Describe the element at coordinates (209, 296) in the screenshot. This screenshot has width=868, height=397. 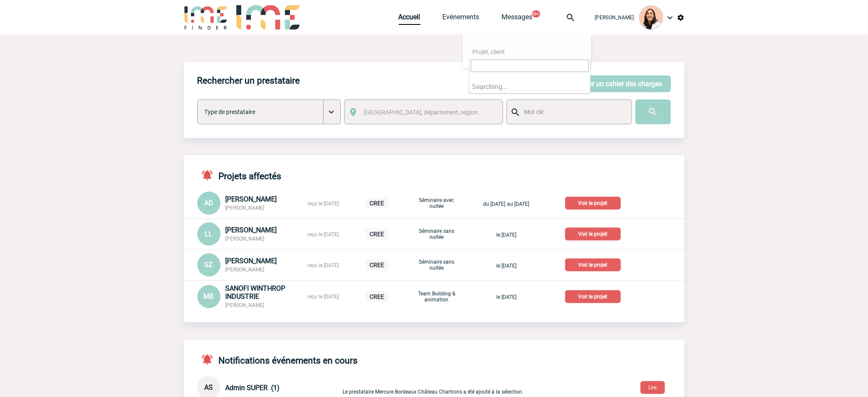
I see `span: MB` at that location.